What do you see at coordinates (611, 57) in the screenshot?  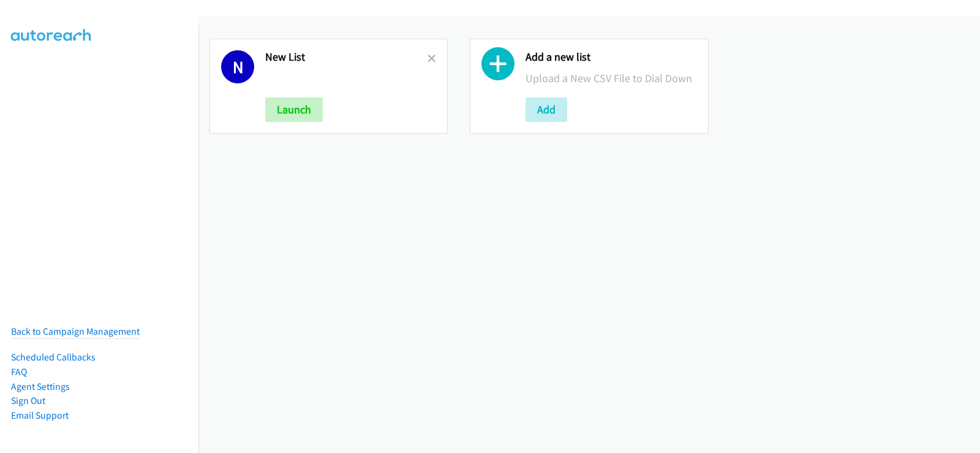 I see `h2: Add a new list` at bounding box center [611, 57].